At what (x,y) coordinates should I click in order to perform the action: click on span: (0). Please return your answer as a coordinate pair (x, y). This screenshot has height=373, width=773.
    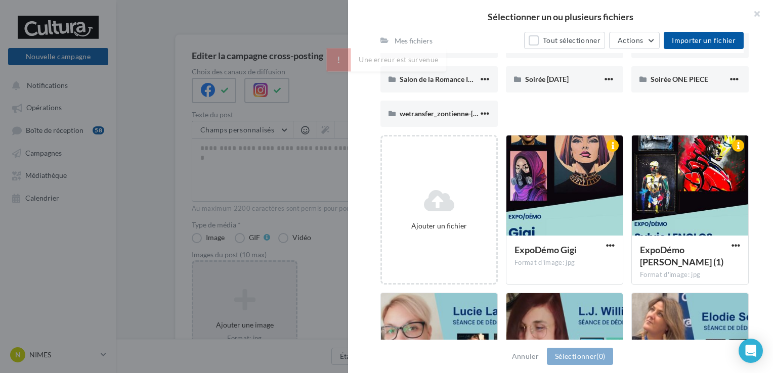
    Looking at the image, I should click on (600, 356).